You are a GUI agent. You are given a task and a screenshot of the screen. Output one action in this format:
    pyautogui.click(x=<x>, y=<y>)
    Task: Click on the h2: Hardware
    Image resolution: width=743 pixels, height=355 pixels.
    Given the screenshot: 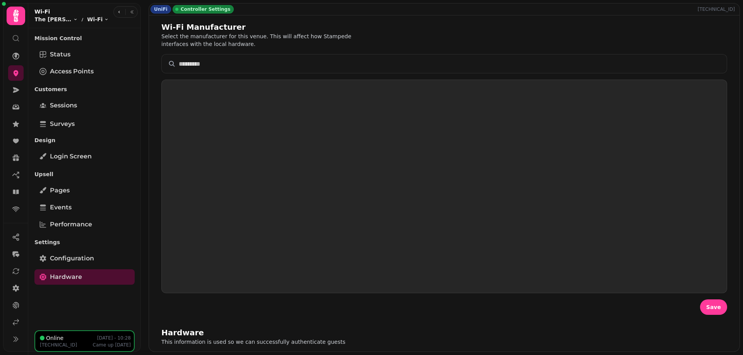 What is the action you would take?
    pyautogui.click(x=183, y=333)
    